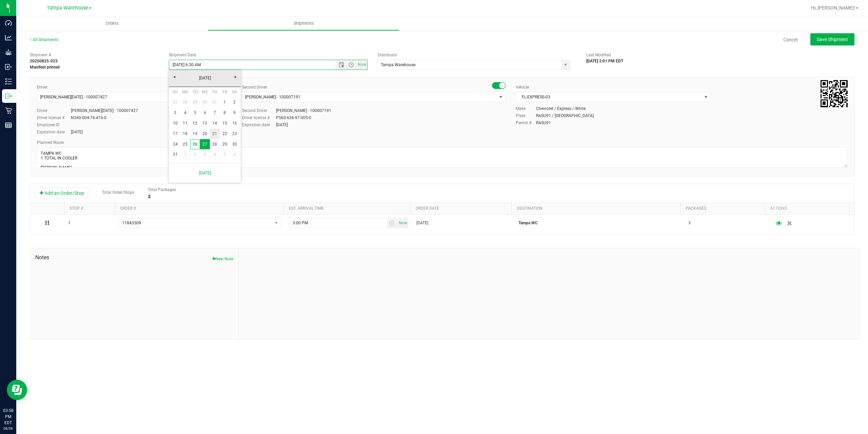 The width and height of the screenshot is (868, 434). Describe the element at coordinates (9, 111) in the screenshot. I see `inline-svg: Retail` at that location.